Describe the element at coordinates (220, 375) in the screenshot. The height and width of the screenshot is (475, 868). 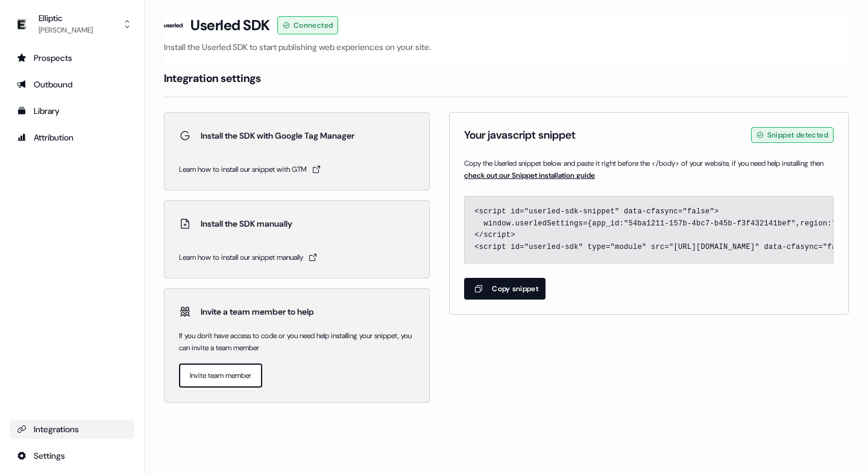
I see `a: Invite team member` at that location.